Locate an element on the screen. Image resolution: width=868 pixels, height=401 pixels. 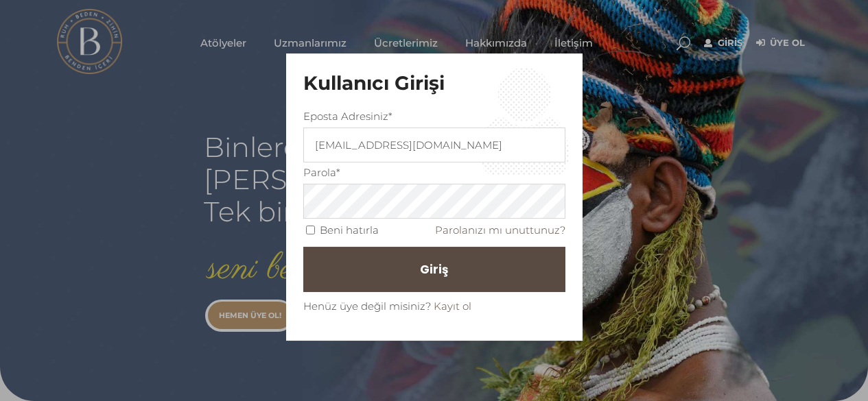
a: Kayıt ol is located at coordinates (452, 306).